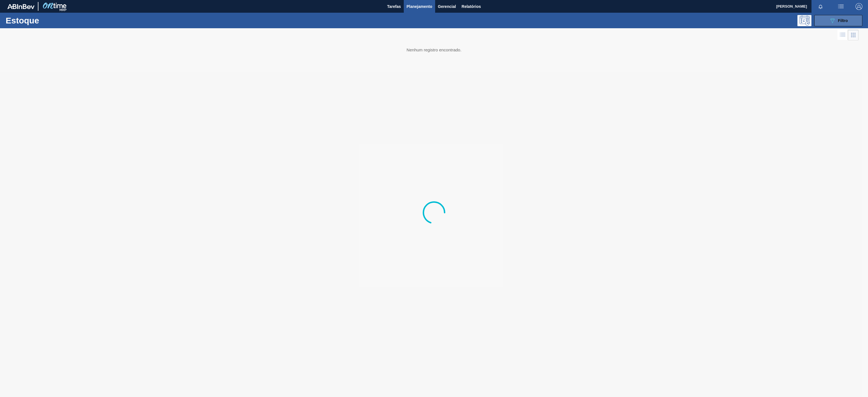 The image size is (868, 397). I want to click on button: Filtro, so click(838, 21).